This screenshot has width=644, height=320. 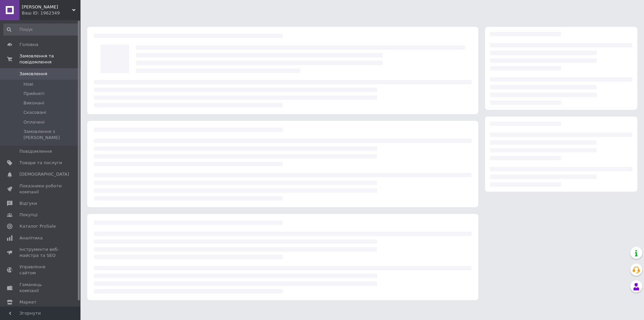 I want to click on input: Пошук, so click(x=41, y=29).